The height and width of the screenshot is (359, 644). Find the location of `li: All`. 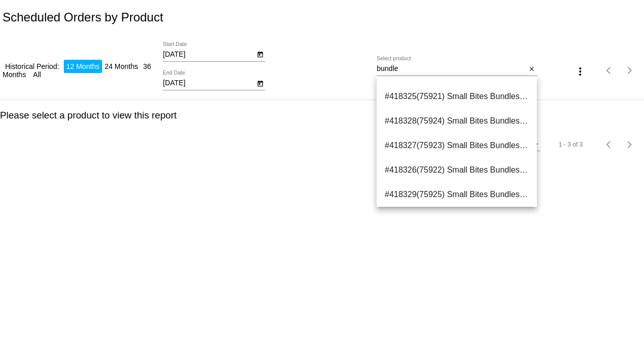

li: All is located at coordinates (37, 74).